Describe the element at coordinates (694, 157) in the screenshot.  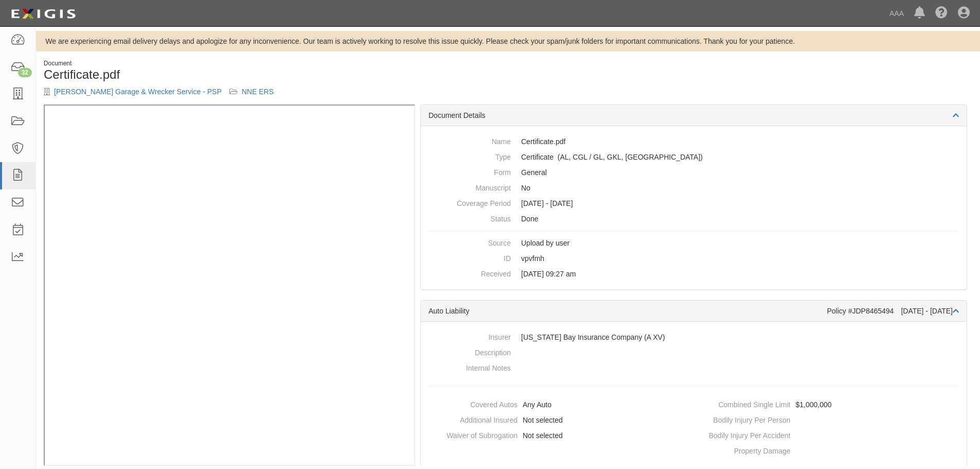
I see `dd: Auto Liability Commercial General Liability / Garage Liability Garage Keepers Liability On-Hook` at that location.